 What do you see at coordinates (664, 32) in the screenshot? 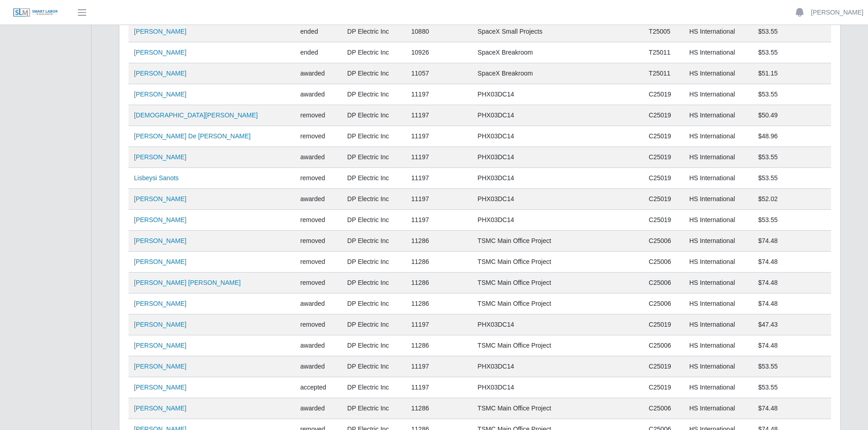
I see `td: T25005` at bounding box center [664, 32].